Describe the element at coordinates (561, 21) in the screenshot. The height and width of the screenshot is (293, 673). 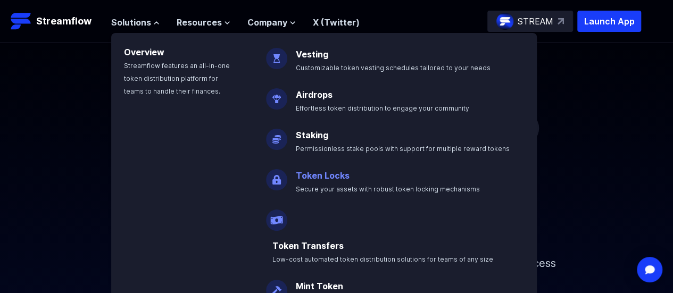
I see `img: top-right-arrow.svg` at that location.